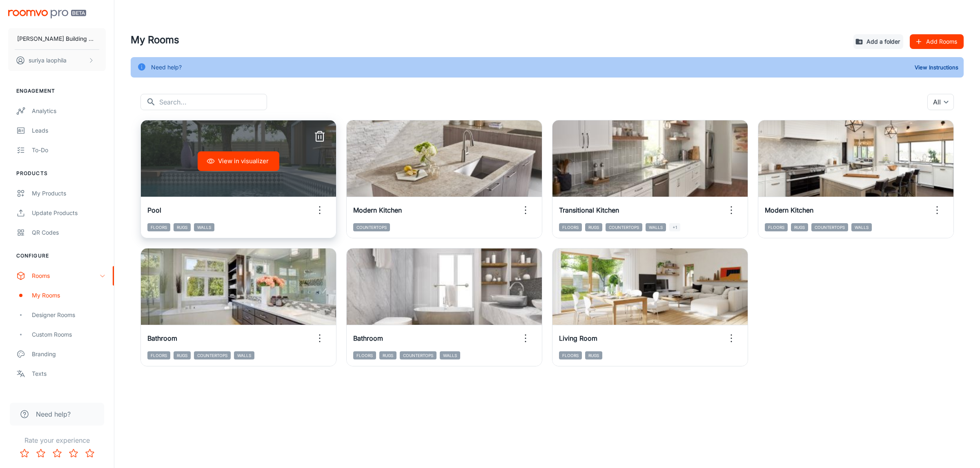 The image size is (980, 468). What do you see at coordinates (69, 130) in the screenshot?
I see `div: Leads` at bounding box center [69, 130].